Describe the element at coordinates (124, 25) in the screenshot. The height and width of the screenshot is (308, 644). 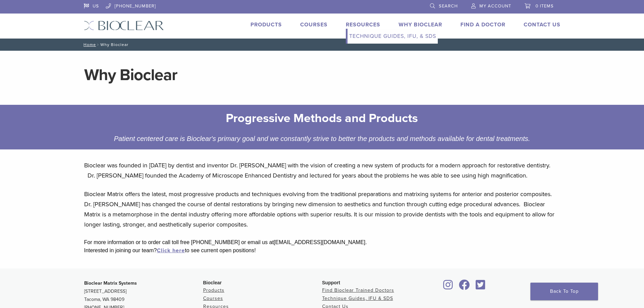
I see `img: Bioclear` at that location.